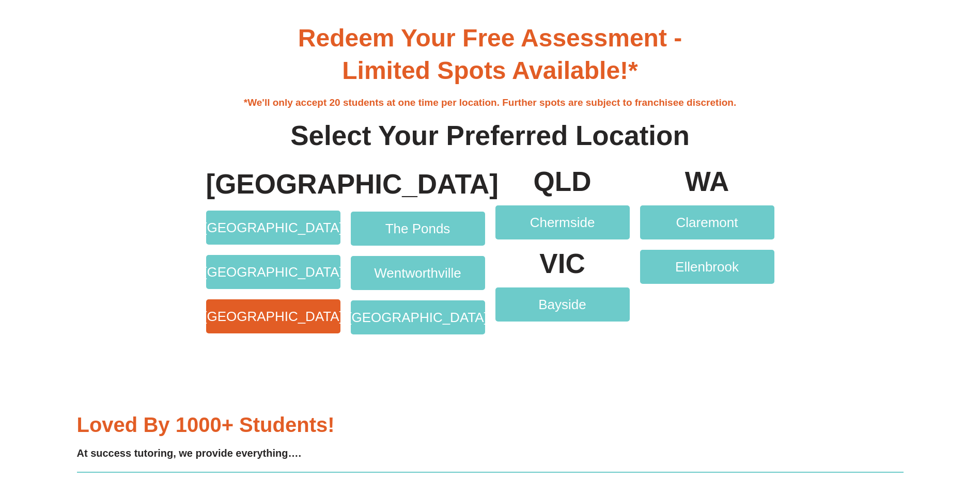  Describe the element at coordinates (563, 264) in the screenshot. I see `p: VIC` at that location.